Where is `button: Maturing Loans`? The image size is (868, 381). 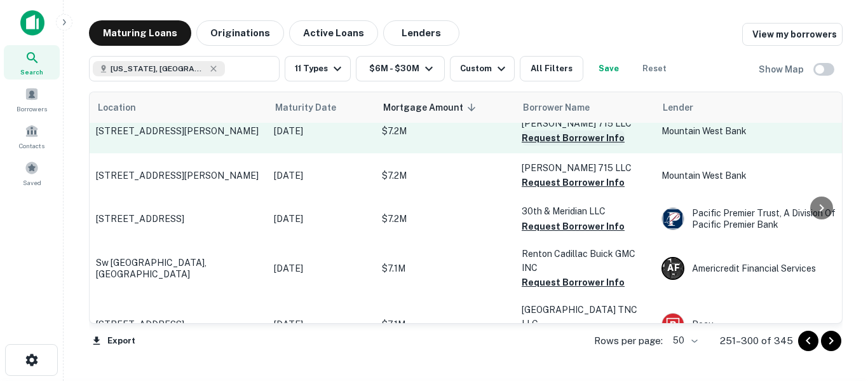 button: Maturing Loans is located at coordinates (140, 33).